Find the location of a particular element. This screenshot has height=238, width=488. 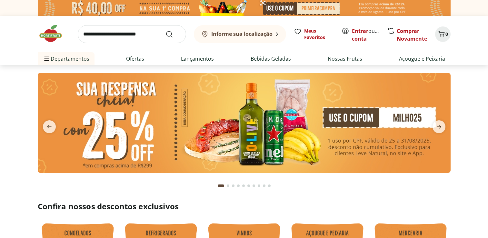

button: previous is located at coordinates (49, 127).